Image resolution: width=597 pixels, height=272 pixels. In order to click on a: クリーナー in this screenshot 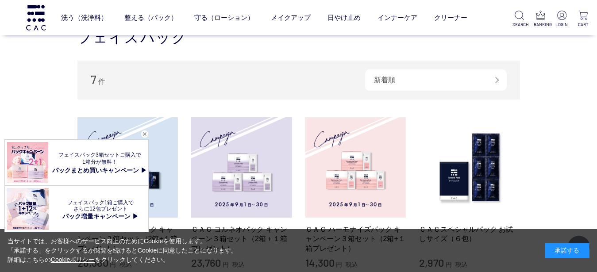, I will do `click(450, 17)`.